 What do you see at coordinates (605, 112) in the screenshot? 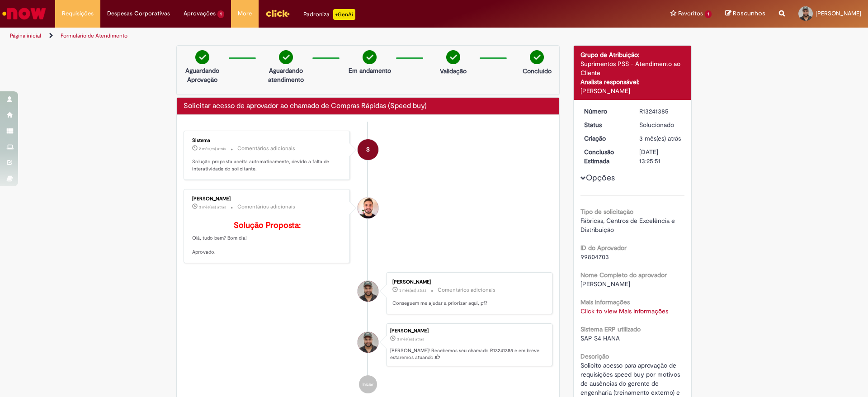
I see `dt: Número` at bounding box center [605, 112].